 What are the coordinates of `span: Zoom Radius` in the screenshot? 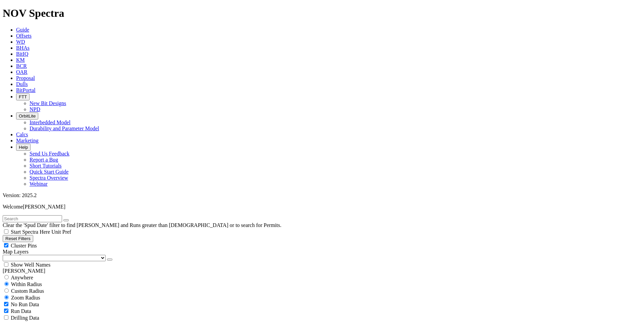 It's located at (26, 297).